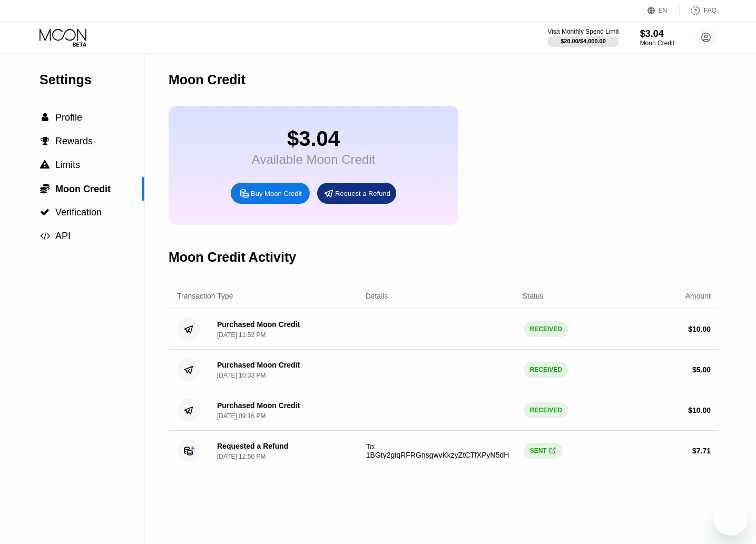  Describe the element at coordinates (69, 118) in the screenshot. I see `span: Profile` at that location.